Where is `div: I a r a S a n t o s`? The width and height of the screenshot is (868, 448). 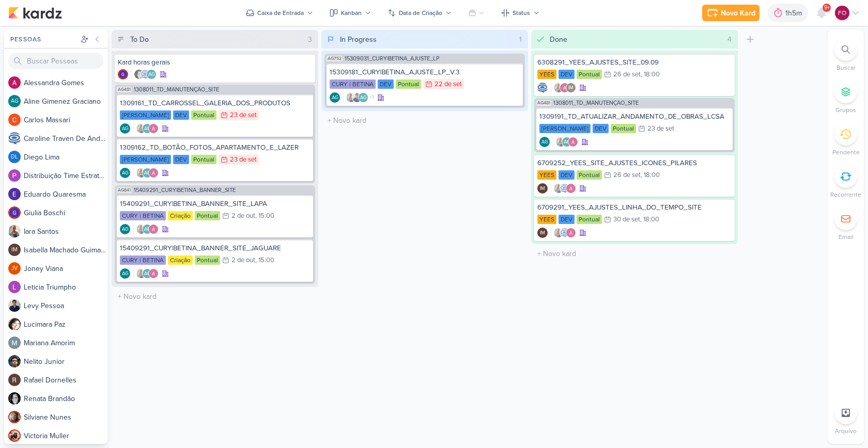 div: I a r a S a n t o s is located at coordinates (66, 231).